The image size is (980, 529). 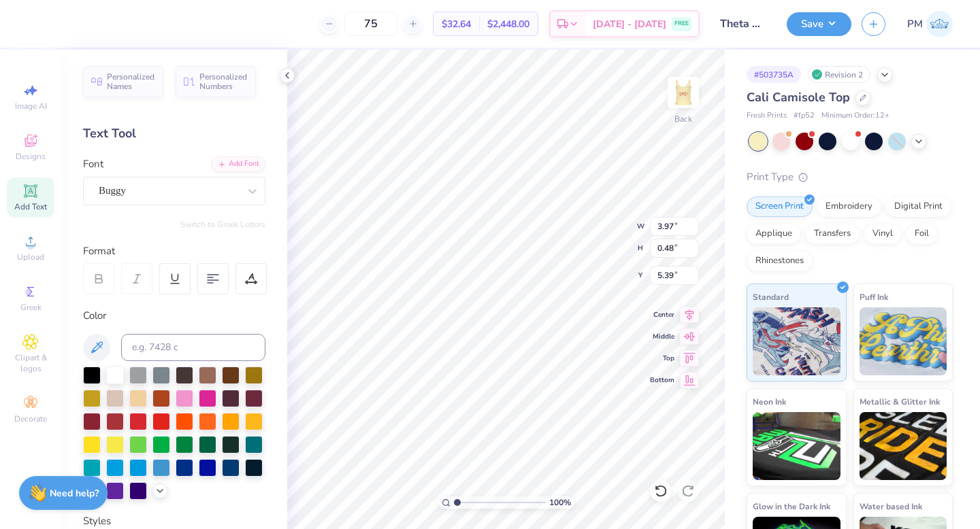 I want to click on div: Digital Print, so click(x=918, y=207).